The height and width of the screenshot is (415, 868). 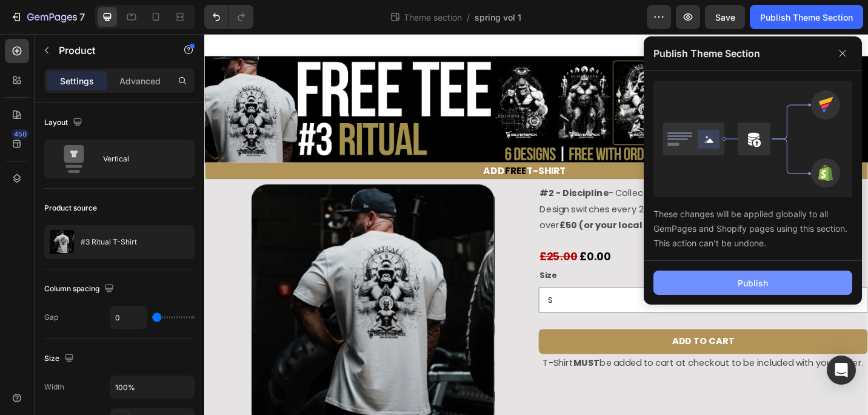 I want to click on strong: £50 (or your local currency equivalent., so click(x=488, y=210).